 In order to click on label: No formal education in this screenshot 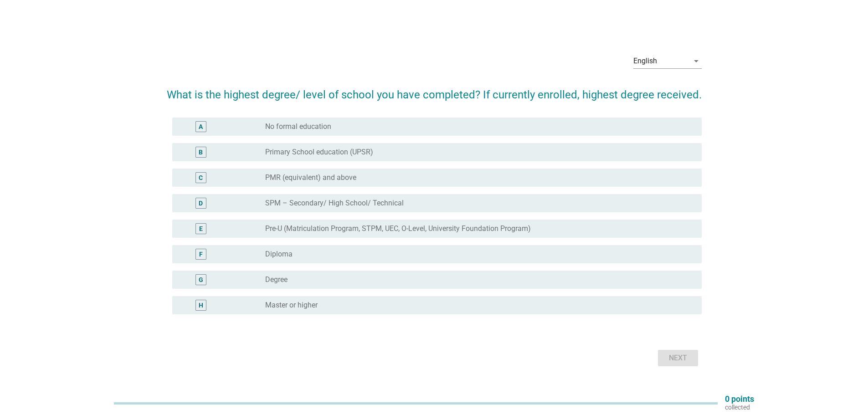, I will do `click(298, 127)`.